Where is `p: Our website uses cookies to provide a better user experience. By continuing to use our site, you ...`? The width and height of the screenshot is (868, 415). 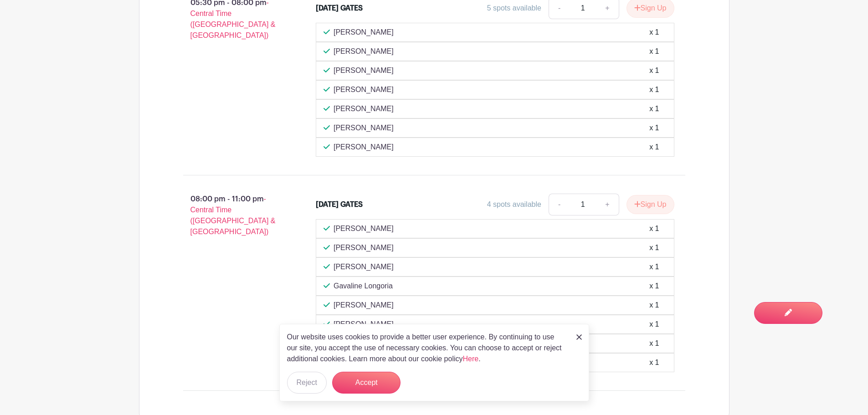 p: Our website uses cookies to provide a better user experience. By continuing to use our site, you ... is located at coordinates (427, 348).